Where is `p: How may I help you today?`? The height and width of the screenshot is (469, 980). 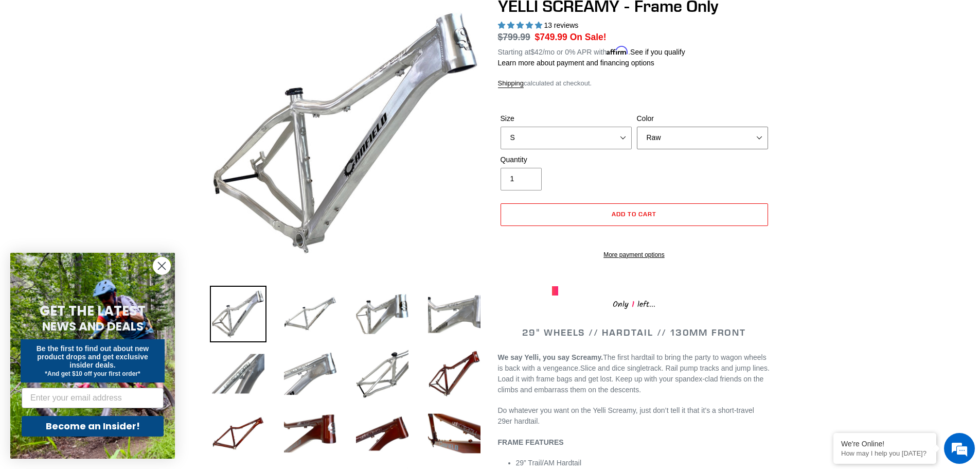
p: How may I help you today? is located at coordinates (885, 453).